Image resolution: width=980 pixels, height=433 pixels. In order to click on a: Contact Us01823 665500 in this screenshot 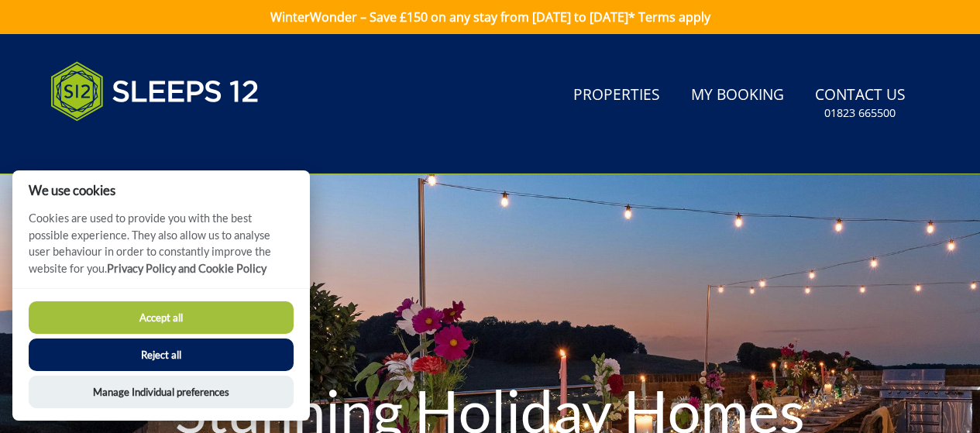, I will do `click(861, 103)`.